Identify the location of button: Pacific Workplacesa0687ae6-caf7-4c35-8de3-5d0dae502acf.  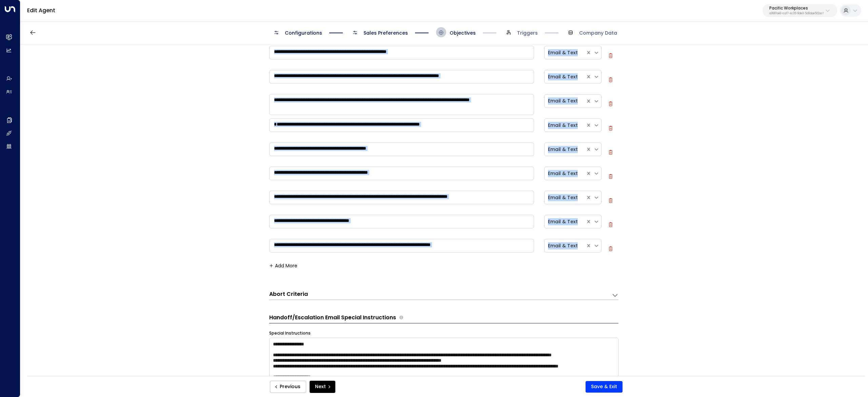
(800, 11).